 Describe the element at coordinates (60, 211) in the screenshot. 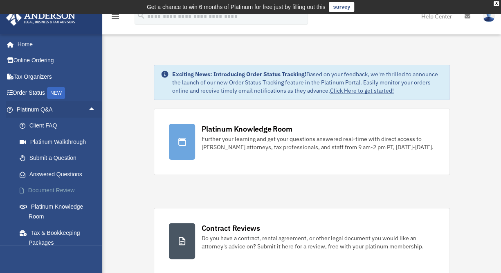

I see `a: Platinum Knowledge Room` at that location.